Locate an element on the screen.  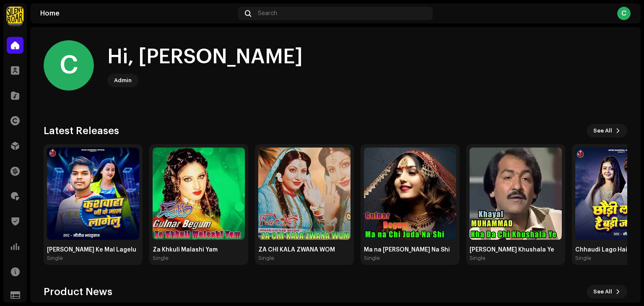
span: Search is located at coordinates (267, 13).